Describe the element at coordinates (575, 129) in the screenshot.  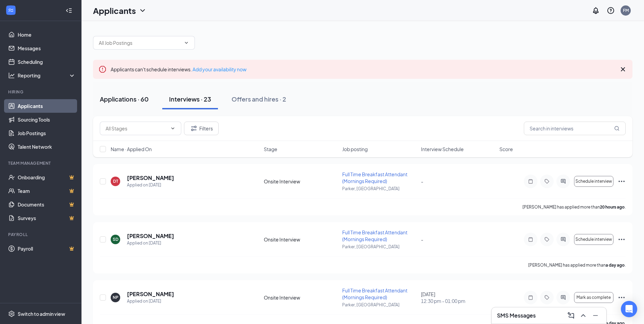
I see `input: Search in interviews` at that location.